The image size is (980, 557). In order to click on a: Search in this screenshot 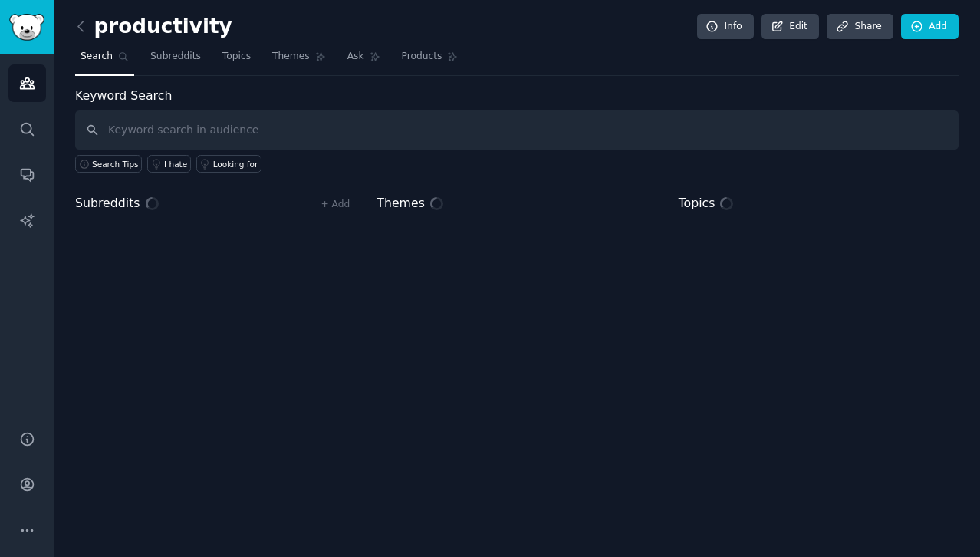, I will do `click(105, 60)`.